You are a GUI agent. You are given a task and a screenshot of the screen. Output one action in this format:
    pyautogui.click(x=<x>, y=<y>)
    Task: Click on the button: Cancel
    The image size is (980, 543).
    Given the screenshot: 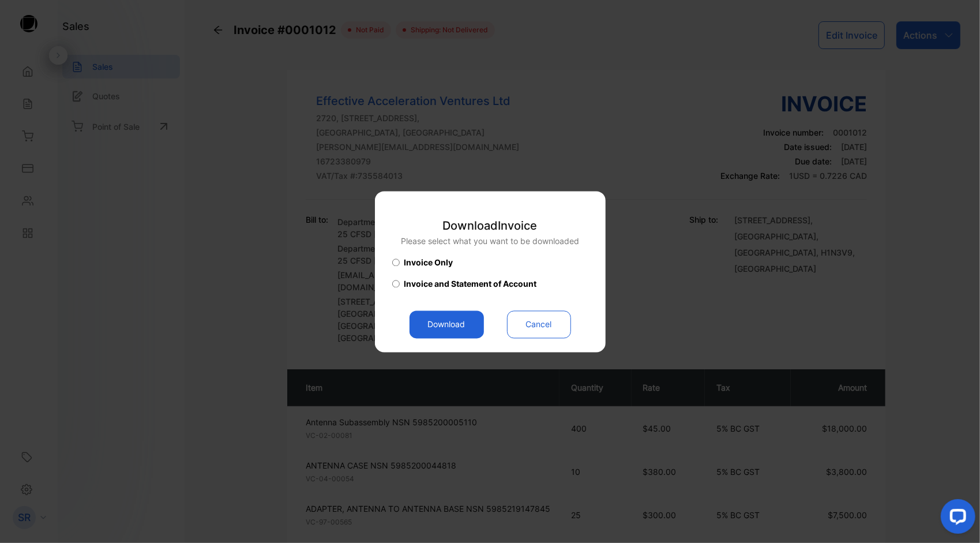 What is the action you would take?
    pyautogui.click(x=538, y=324)
    